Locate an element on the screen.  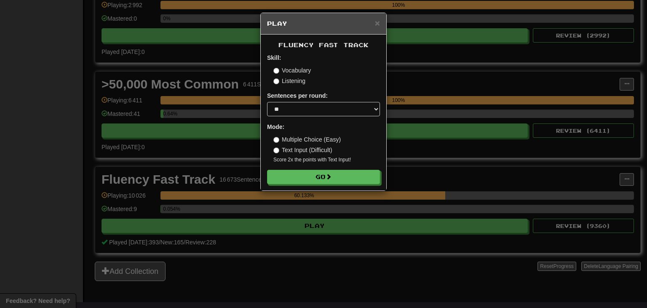
h5: Play is located at coordinates (324, 24).